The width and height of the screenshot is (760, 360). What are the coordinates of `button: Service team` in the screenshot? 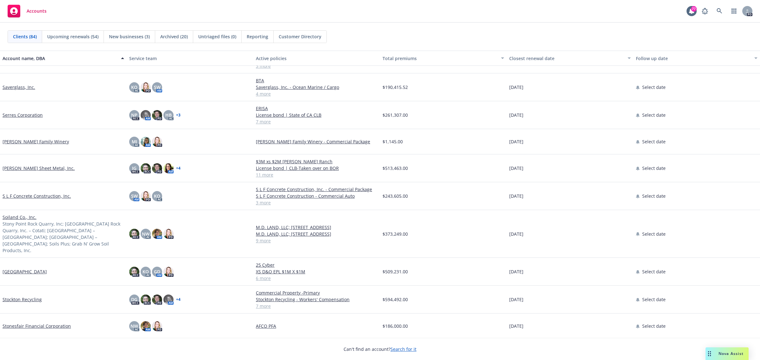 It's located at (190, 58).